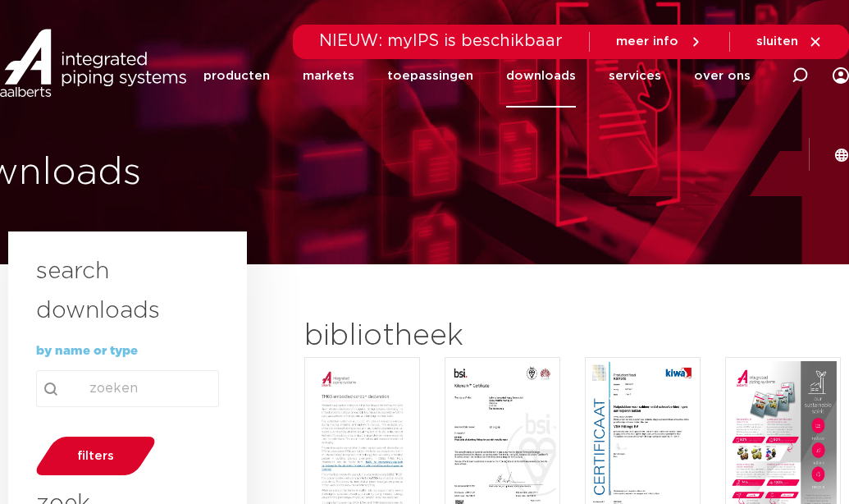 Image resolution: width=849 pixels, height=504 pixels. Describe the element at coordinates (722, 75) in the screenshot. I see `a: over ons` at that location.